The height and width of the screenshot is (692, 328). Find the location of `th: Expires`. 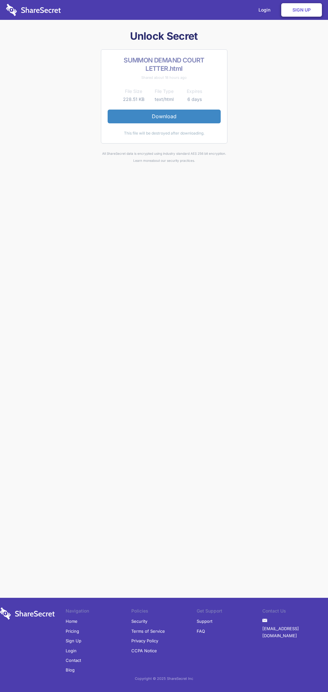

th: Expires is located at coordinates (195, 91).